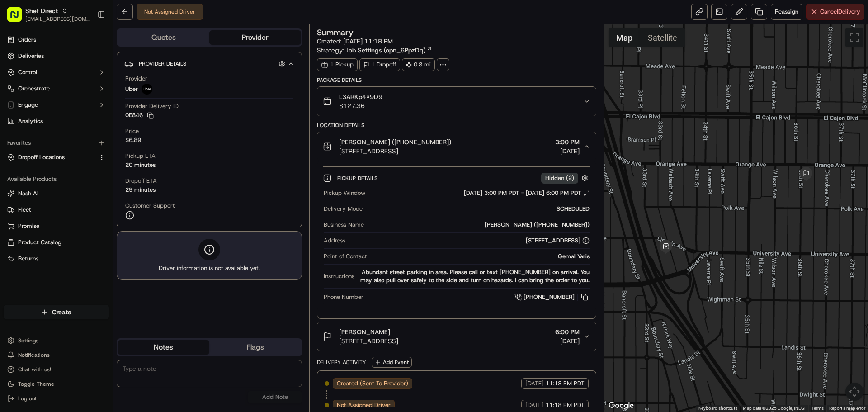 The height and width of the screenshot is (412, 868). I want to click on button: Orchestrate, so click(56, 89).